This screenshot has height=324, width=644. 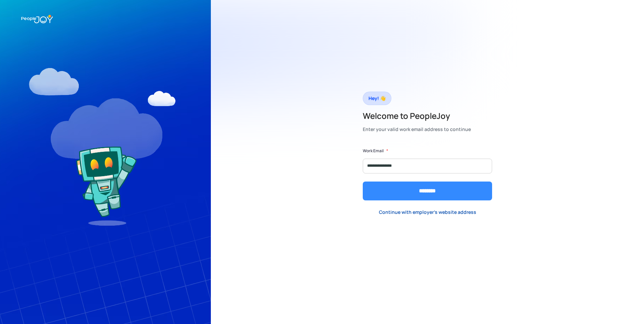 I want to click on label: Work Email, so click(x=373, y=151).